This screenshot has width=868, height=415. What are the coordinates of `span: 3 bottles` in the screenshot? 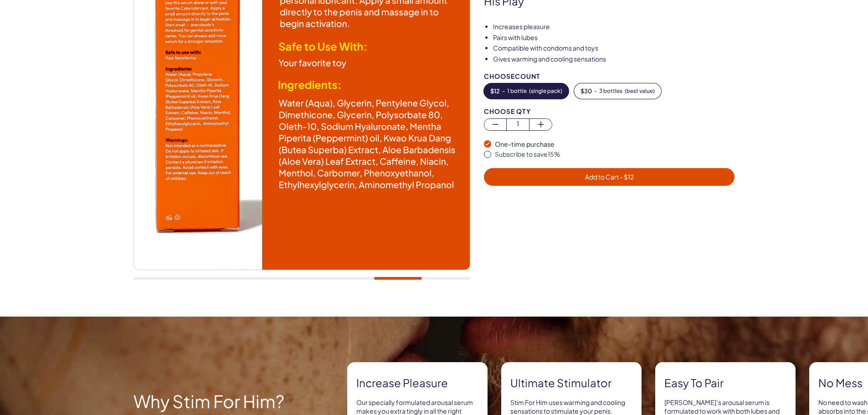 It's located at (611, 91).